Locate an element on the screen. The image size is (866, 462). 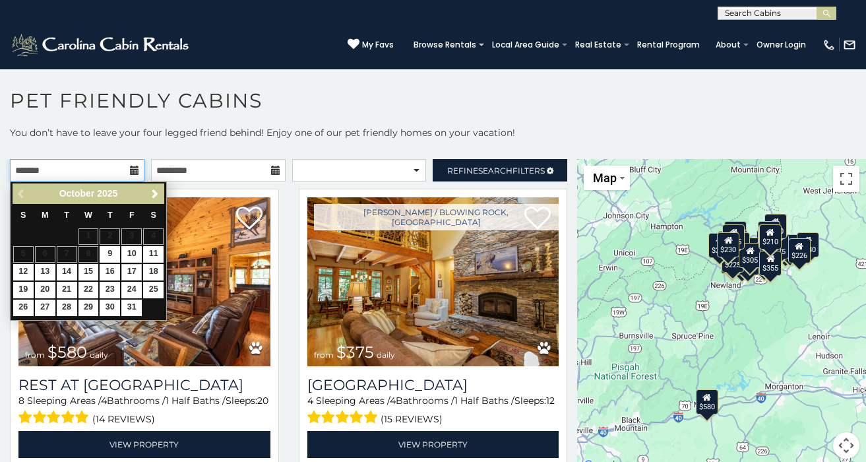
span: (15 reviews) is located at coordinates (412, 419).